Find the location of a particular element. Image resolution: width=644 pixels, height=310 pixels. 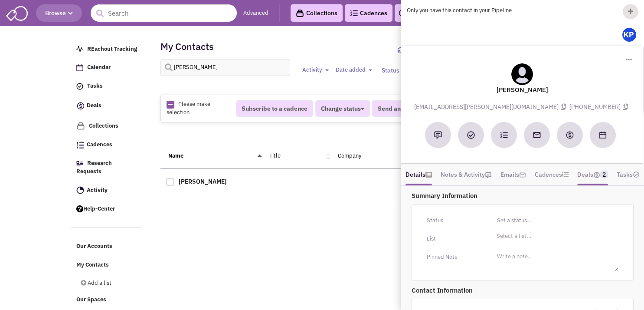

a: Activity is located at coordinates (107, 190).